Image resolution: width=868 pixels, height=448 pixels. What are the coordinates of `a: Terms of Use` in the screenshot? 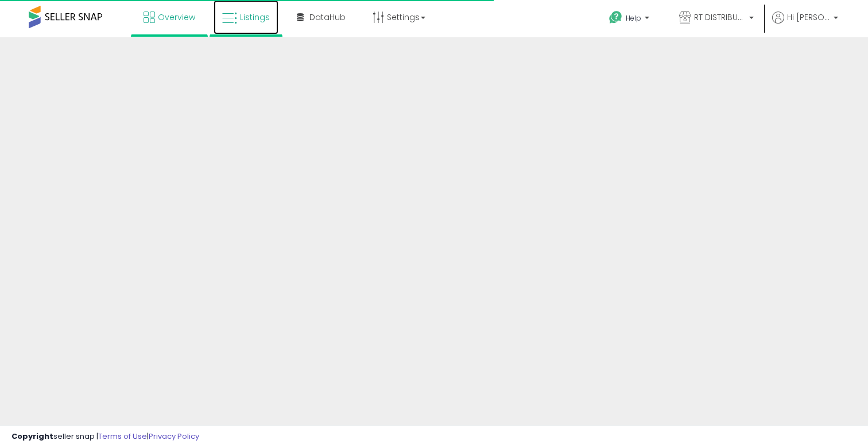 It's located at (122, 436).